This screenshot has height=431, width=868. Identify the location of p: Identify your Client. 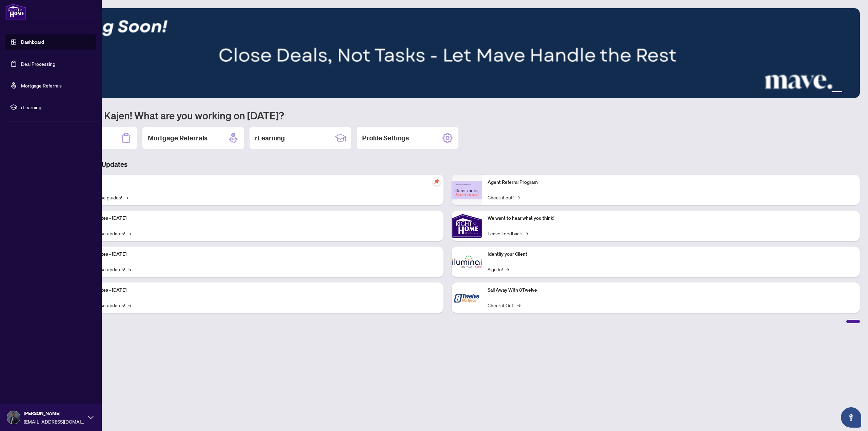
(671, 254).